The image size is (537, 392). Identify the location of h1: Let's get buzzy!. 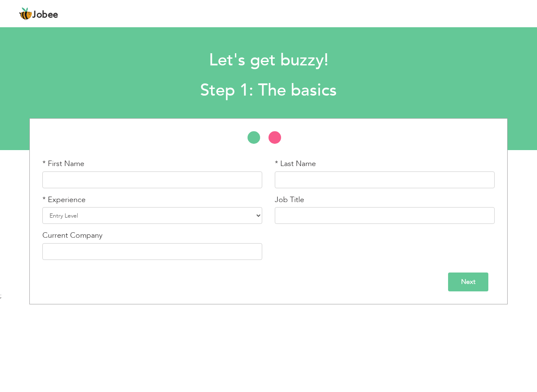
(268, 60).